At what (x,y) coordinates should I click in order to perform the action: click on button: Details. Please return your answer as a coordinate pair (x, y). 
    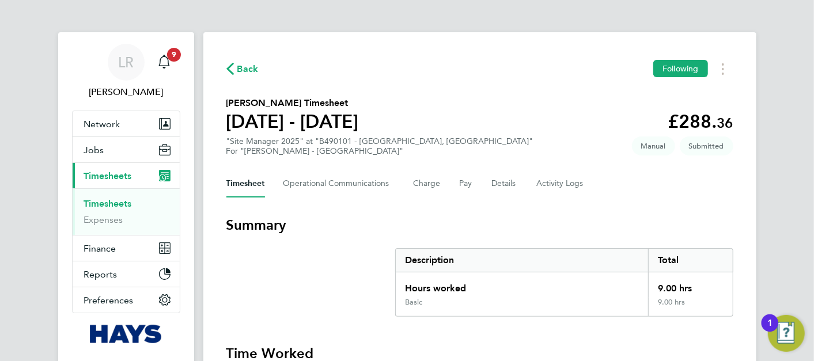
    Looking at the image, I should click on (505, 184).